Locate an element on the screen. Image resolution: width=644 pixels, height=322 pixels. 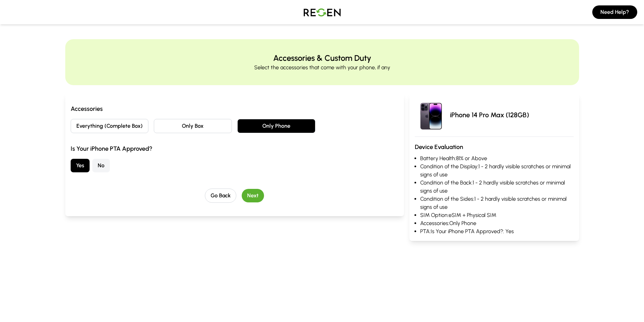
button: Only Phone is located at coordinates (277, 126).